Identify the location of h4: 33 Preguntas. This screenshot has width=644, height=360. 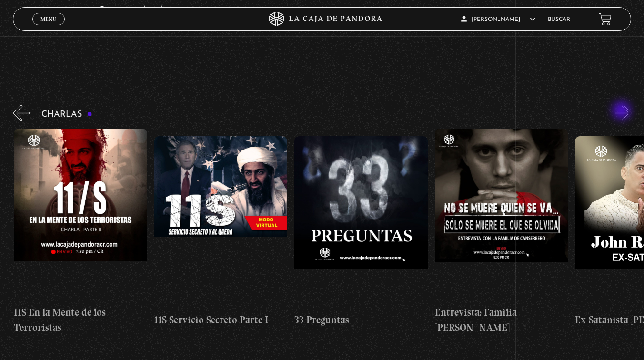
(361, 320).